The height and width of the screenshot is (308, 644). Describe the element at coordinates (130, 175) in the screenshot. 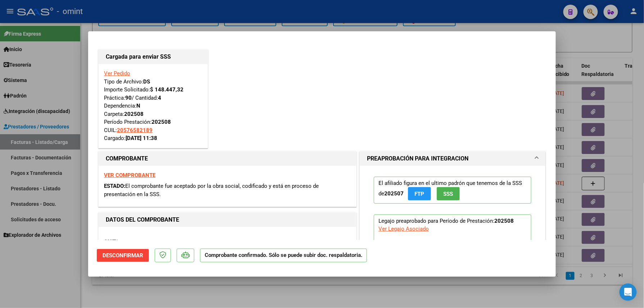

I see `a: VER COMPROBANTE` at that location.